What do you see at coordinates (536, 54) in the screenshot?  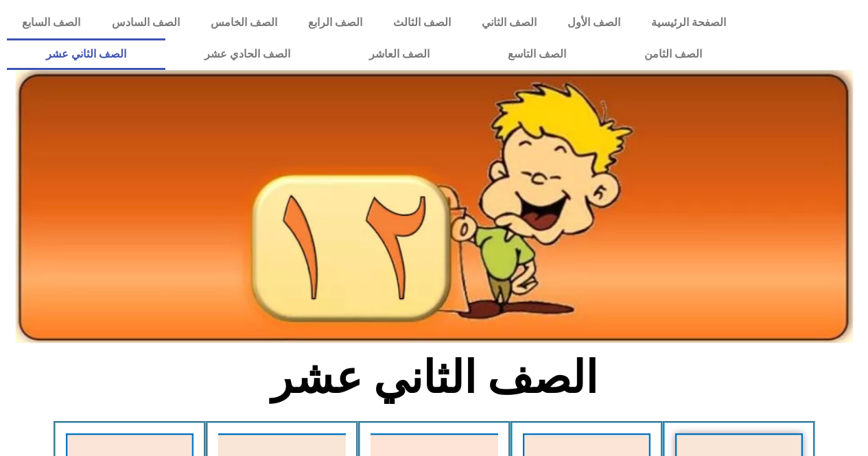 I see `a: الصف التاسع` at bounding box center [536, 54].